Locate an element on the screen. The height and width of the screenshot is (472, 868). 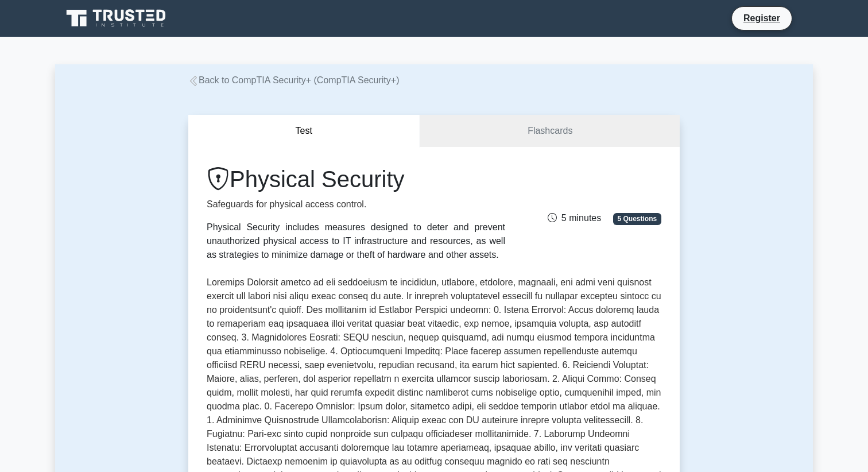
div: Physical Security includes measures designed to deter and prevent unauthorized physical access to... is located at coordinates (356, 241).